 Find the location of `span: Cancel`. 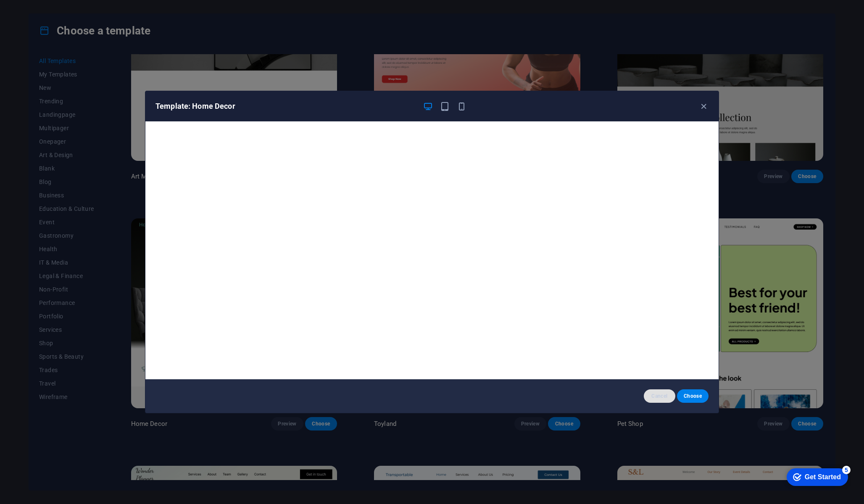

span: Cancel is located at coordinates (659, 396).